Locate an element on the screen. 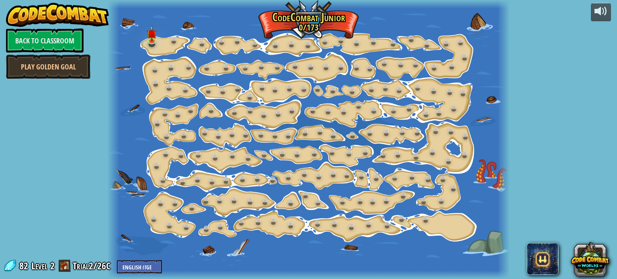 This screenshot has width=617, height=279. a: Play Golden Goal is located at coordinates (48, 67).